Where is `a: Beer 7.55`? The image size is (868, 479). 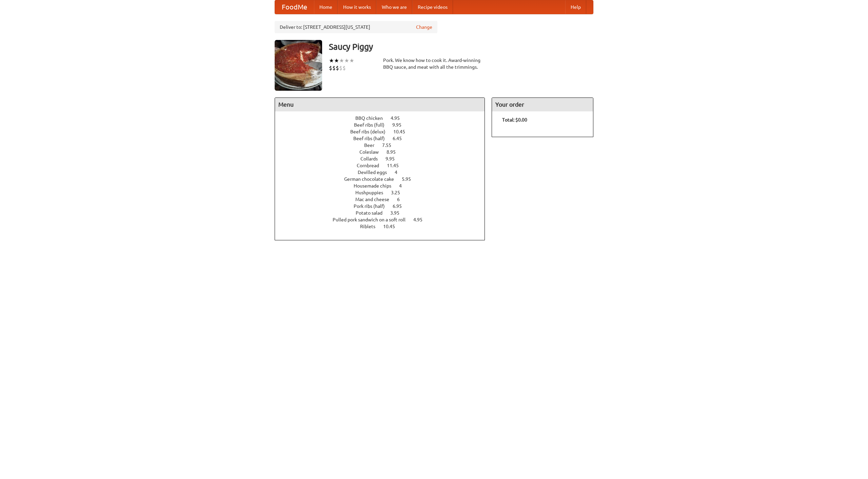
a: Beer 7.55 is located at coordinates (384, 146).